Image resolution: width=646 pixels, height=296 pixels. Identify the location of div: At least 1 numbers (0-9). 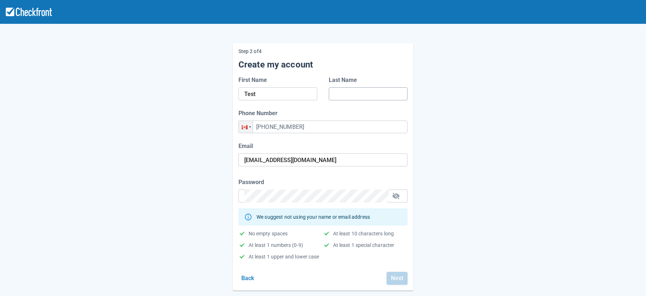
(276, 245).